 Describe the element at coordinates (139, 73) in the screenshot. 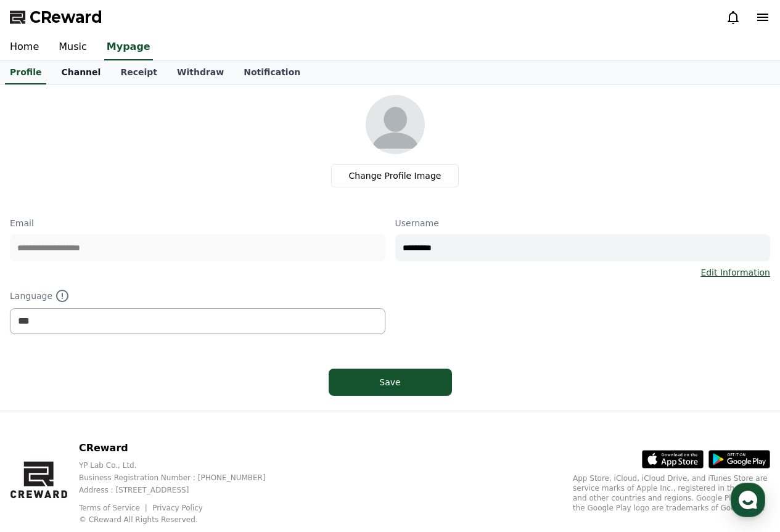

I see `a: Receipt` at that location.